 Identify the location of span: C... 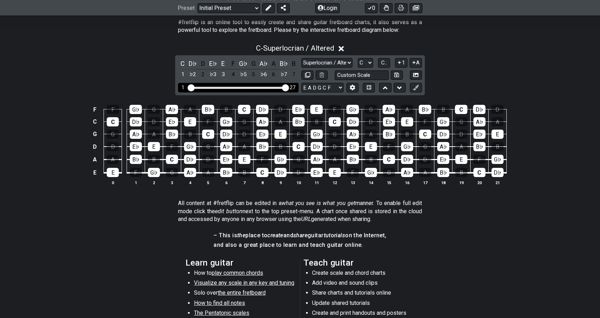
(384, 63).